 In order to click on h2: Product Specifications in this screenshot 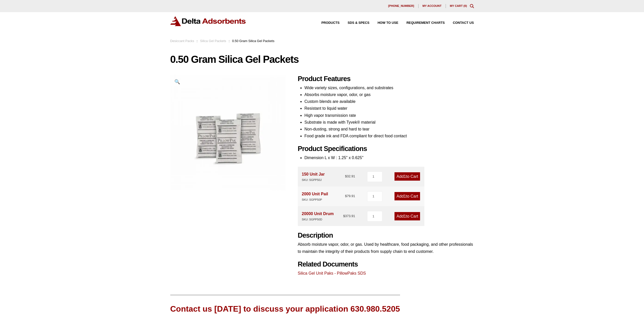, I will do `click(386, 149)`.